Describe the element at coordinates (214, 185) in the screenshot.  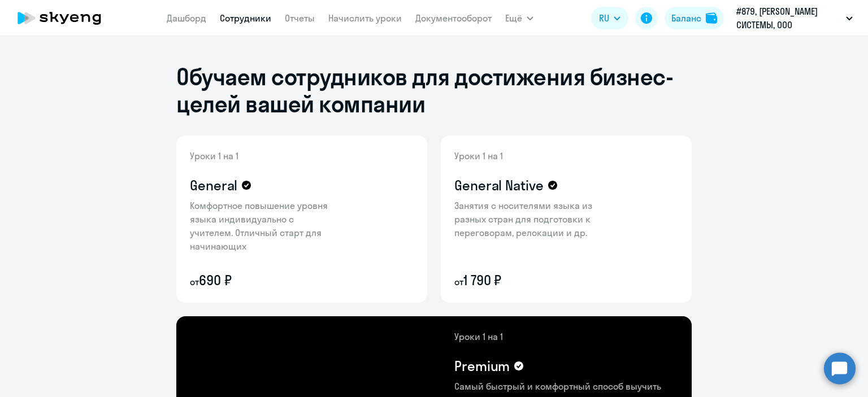
I see `h4: General` at that location.